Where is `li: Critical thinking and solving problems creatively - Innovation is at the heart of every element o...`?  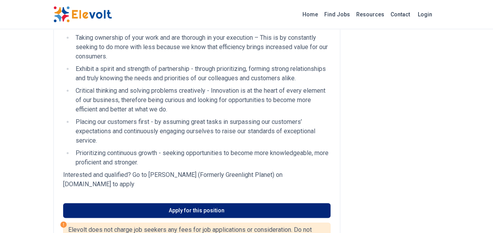
li: Critical thinking and solving problems creatively - Innovation is at the heart of every element o... is located at coordinates (202, 100).